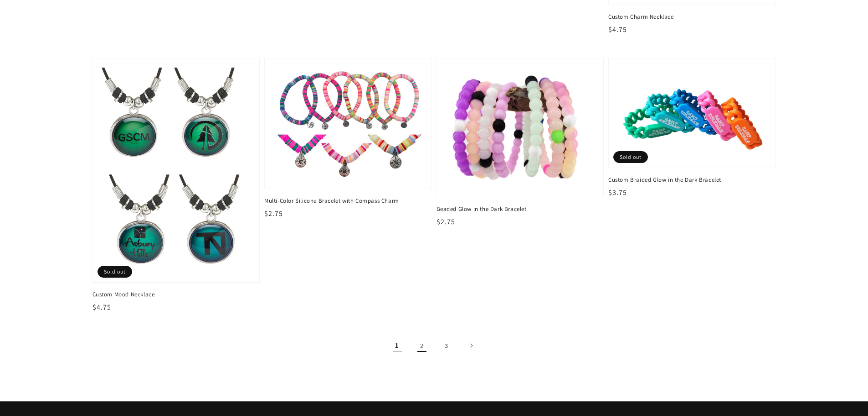 This screenshot has width=868, height=416. I want to click on span: Page 1, so click(397, 345).